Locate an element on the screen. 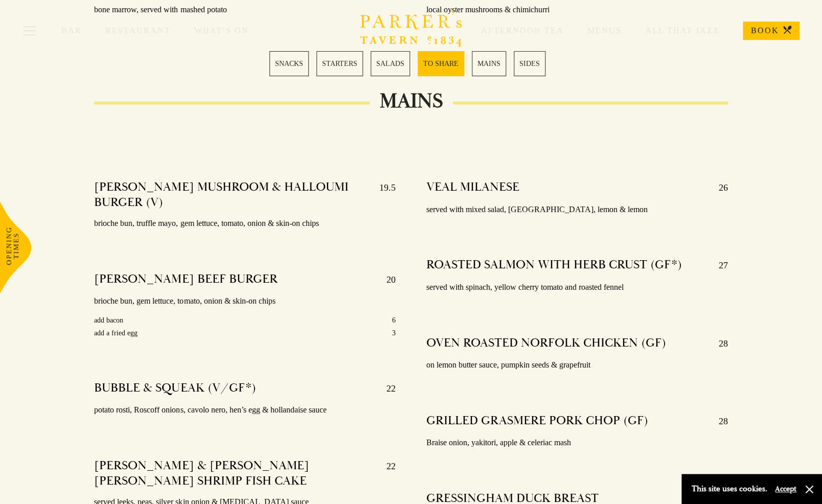 This screenshot has width=822, height=504. p: 19.5 is located at coordinates (382, 195).